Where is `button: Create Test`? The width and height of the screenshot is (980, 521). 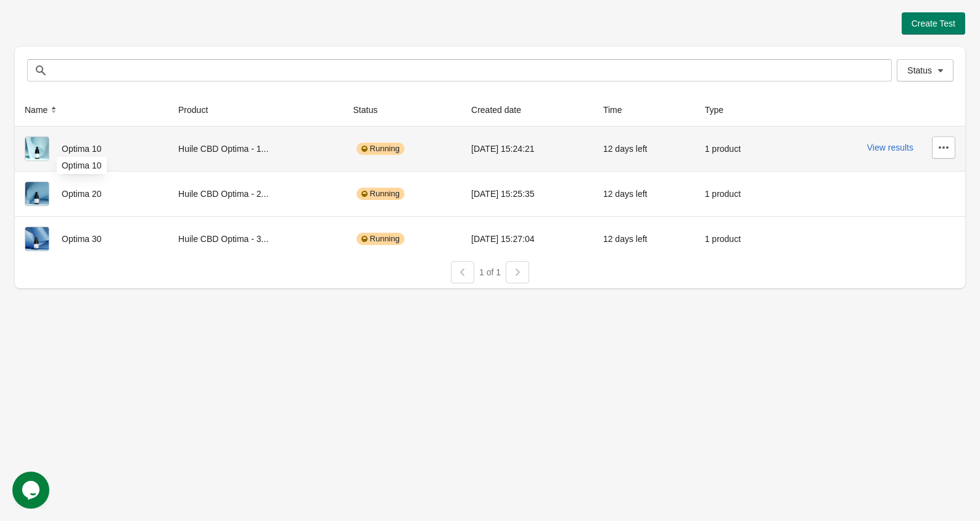
button: Create Test is located at coordinates (933, 24).